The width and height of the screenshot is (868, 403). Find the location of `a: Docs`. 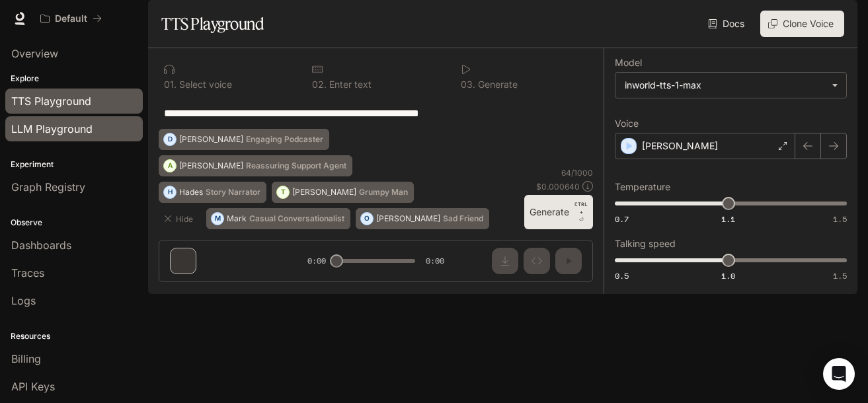

a: Docs is located at coordinates (727, 24).